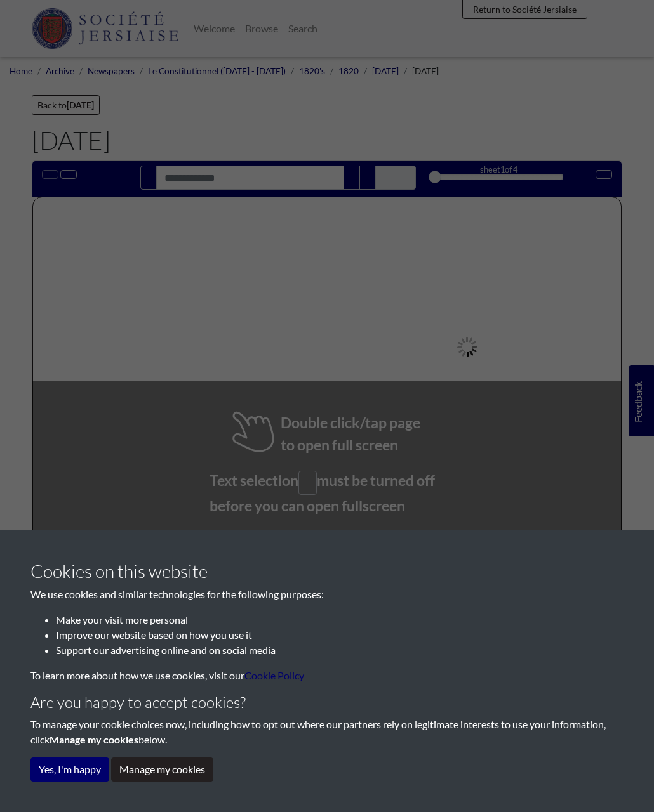 This screenshot has height=812, width=654. I want to click on p: To learn more about how we use cookies, visit our, so click(327, 675).